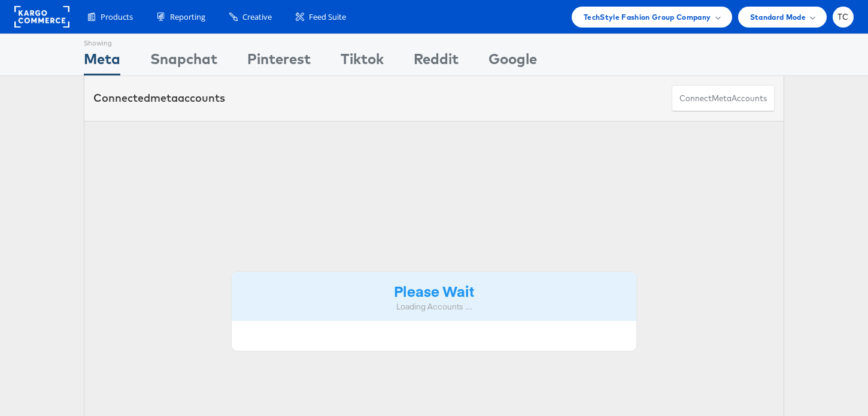 Image resolution: width=868 pixels, height=416 pixels. What do you see at coordinates (362, 62) in the screenshot?
I see `div: Tiktok` at bounding box center [362, 62].